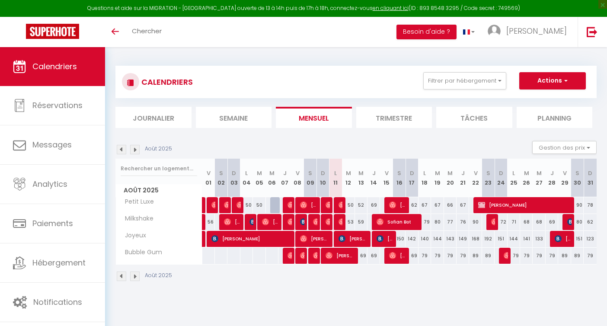 The width and height of the screenshot is (607, 326). I want to click on div: 78, so click(590, 205).